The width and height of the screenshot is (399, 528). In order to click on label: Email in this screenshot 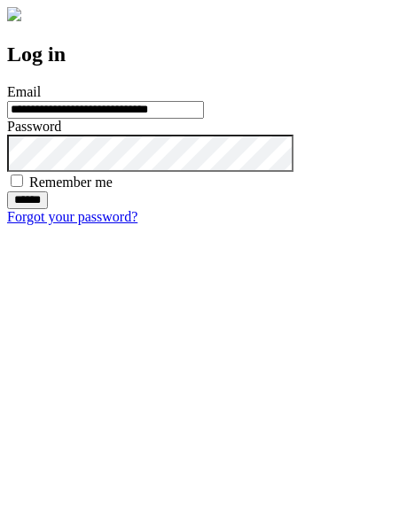, I will do `click(24, 91)`.